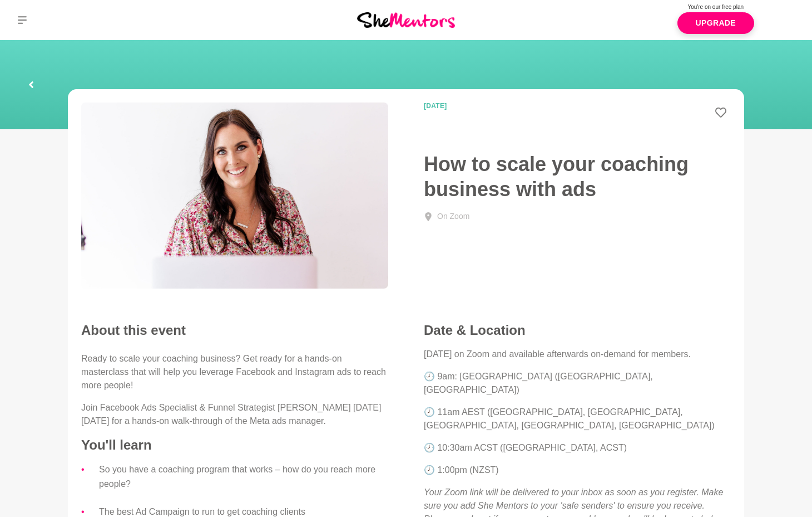 Image resolution: width=812 pixels, height=517 pixels. I want to click on li: So you have a coaching program that works – how do you reach more people?, so click(244, 476).